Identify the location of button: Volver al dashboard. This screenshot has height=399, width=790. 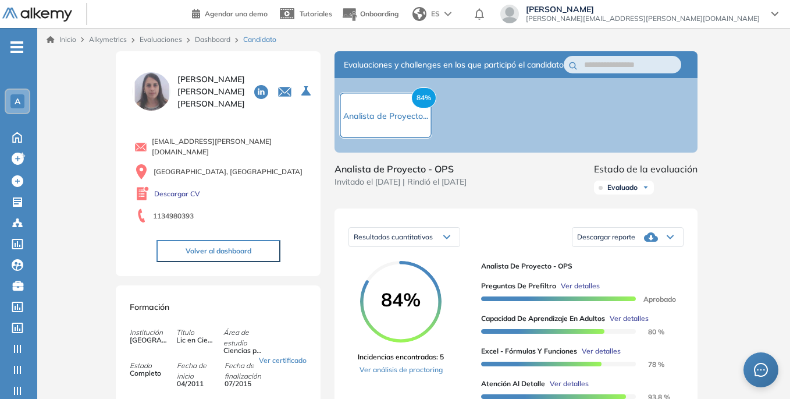
(218, 251).